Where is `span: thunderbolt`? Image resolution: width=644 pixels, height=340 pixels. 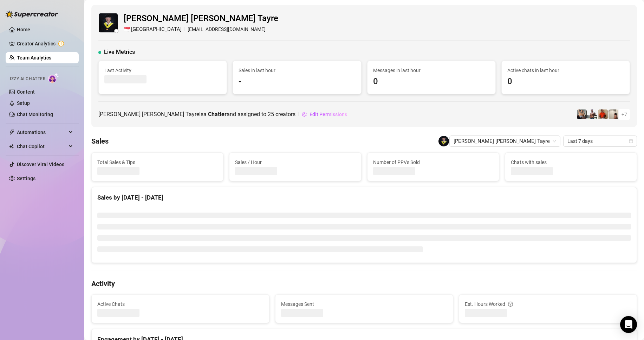 span: thunderbolt is located at coordinates (12, 132).